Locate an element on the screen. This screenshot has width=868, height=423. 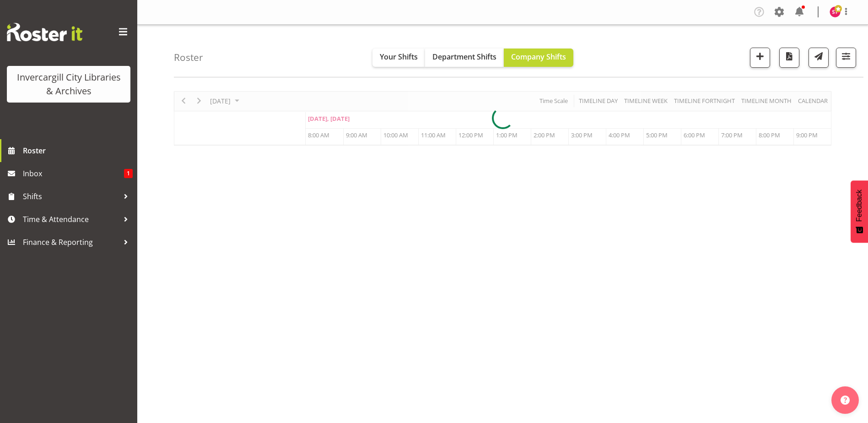
span: Feedback is located at coordinates (859, 206).